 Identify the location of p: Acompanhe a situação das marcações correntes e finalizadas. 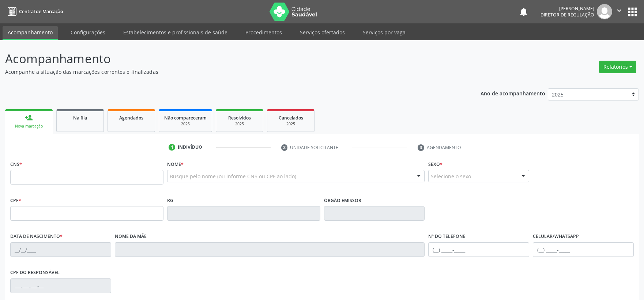
(227, 72).